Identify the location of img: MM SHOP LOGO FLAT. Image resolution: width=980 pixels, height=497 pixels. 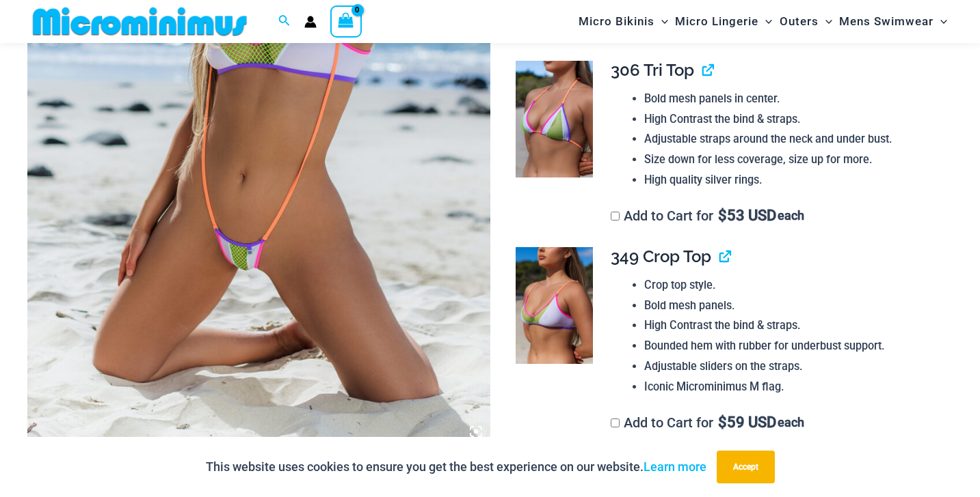
(140, 21).